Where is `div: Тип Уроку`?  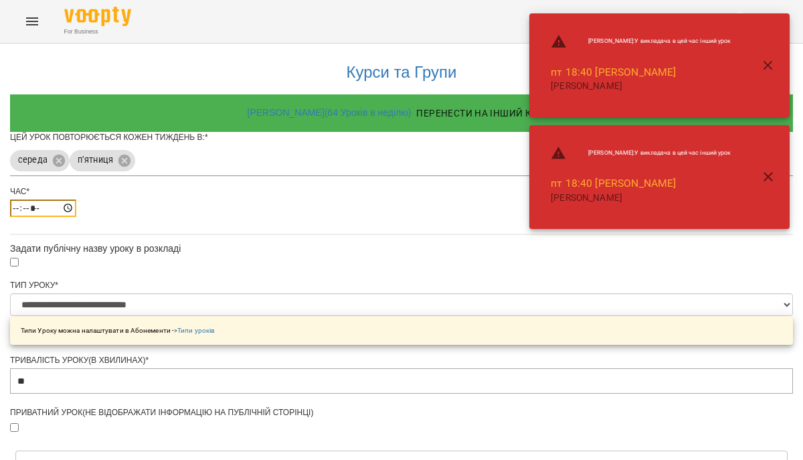
div: Тип Уроку is located at coordinates (401, 285).